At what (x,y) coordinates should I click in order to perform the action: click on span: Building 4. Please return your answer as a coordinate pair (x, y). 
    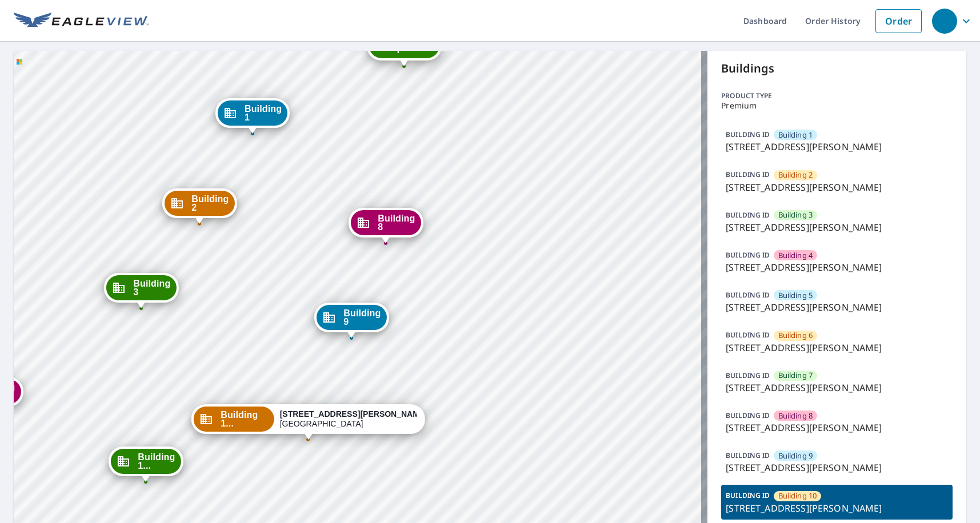
    Looking at the image, I should click on (795, 256).